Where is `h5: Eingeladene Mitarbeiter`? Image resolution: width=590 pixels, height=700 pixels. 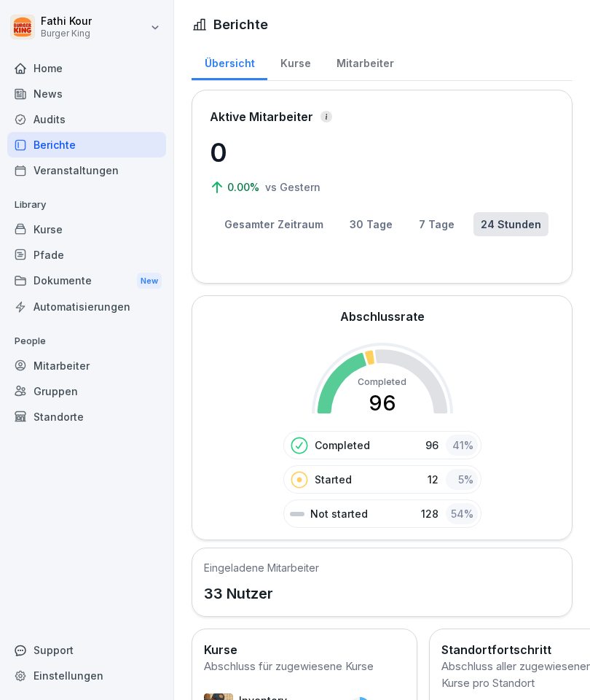 h5: Eingeladene Mitarbeiter is located at coordinates (261, 567).